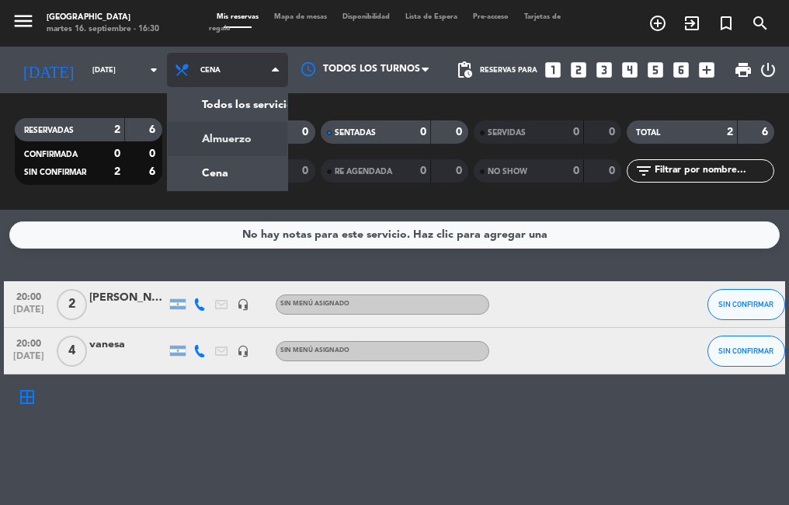 Image resolution: width=789 pixels, height=505 pixels. Describe the element at coordinates (507, 172) in the screenshot. I see `span: NO SHOW` at that location.